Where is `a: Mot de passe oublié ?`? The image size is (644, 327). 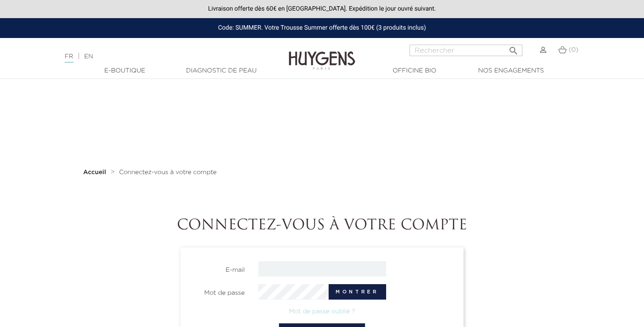 a: Mot de passe oublié ? is located at coordinates (322, 312).